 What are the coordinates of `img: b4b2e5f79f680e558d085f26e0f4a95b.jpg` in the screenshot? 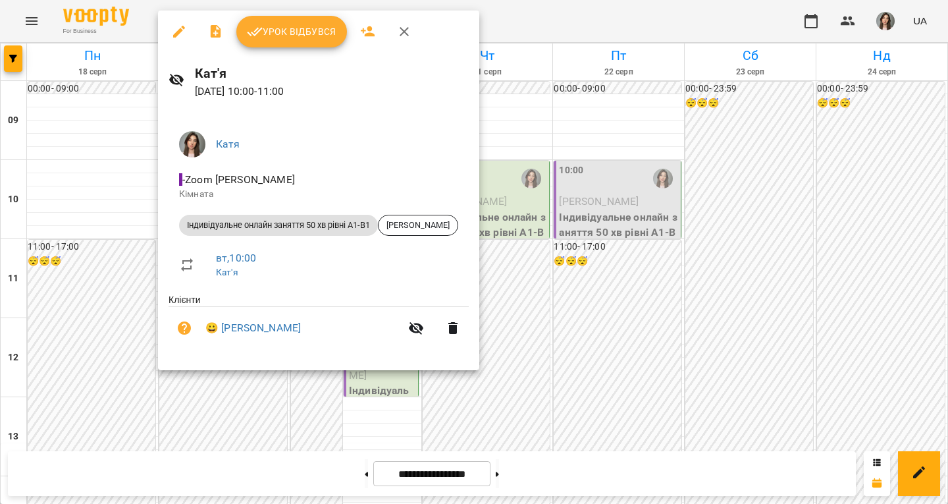 It's located at (192, 144).